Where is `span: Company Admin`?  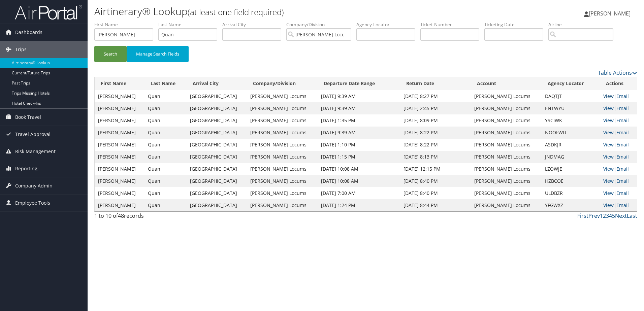
span: Company Admin is located at coordinates (34, 186).